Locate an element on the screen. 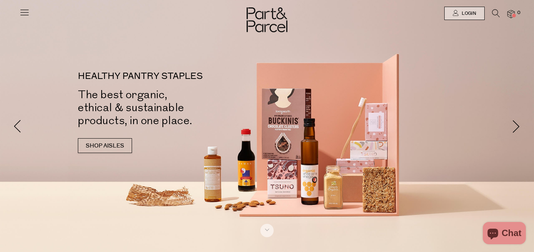  img: Part&Parcel is located at coordinates (267, 20).